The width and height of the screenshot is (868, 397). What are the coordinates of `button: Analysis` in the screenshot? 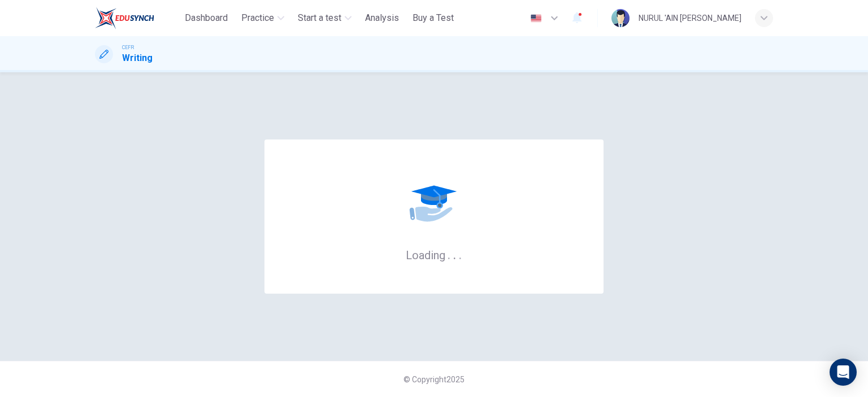 It's located at (382, 18).